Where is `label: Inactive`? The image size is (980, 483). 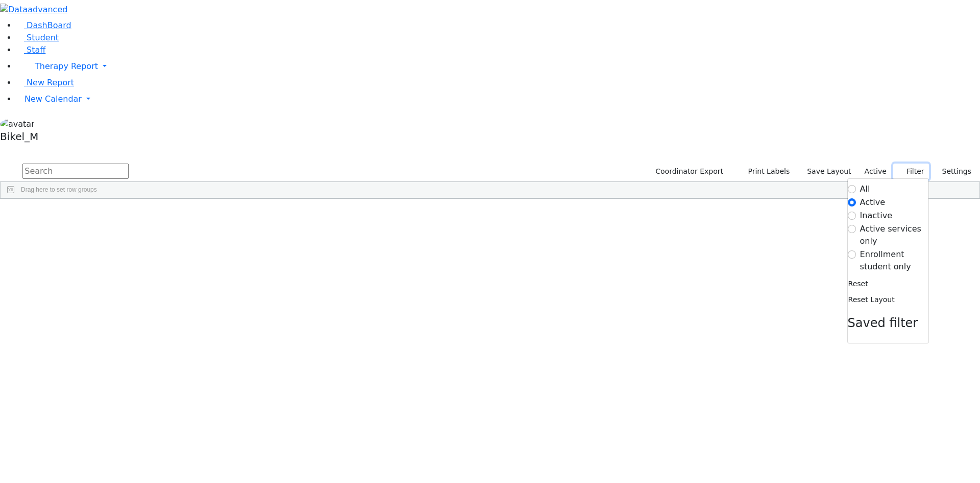
label: Inactive is located at coordinates (877, 216).